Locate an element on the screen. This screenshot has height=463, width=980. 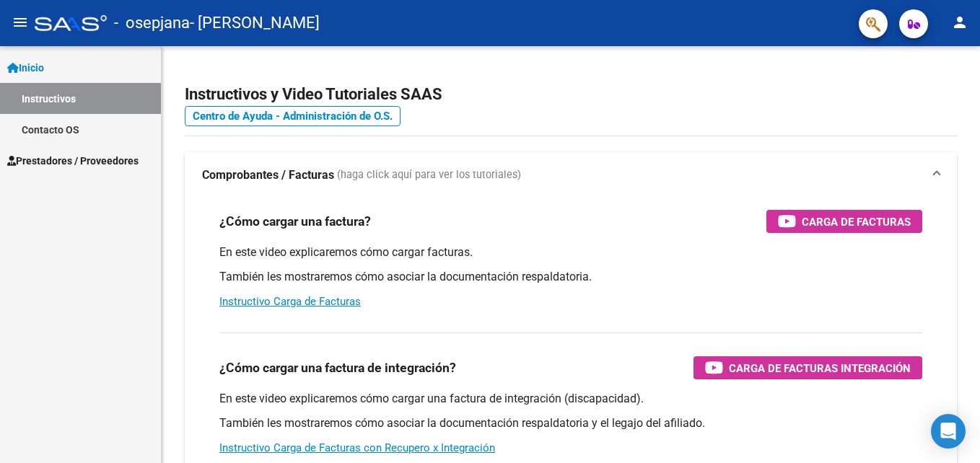
span: Carga de Facturas is located at coordinates (856, 222).